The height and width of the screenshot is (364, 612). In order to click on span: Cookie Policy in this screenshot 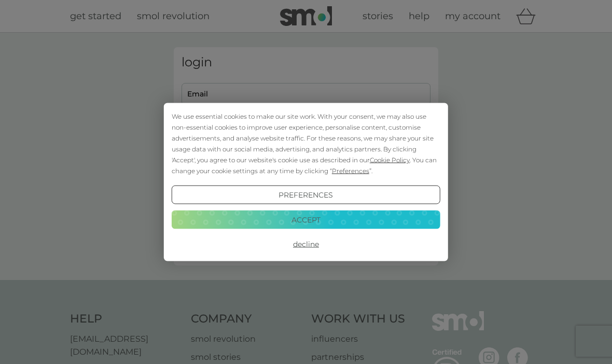, I will do `click(390, 160)`.